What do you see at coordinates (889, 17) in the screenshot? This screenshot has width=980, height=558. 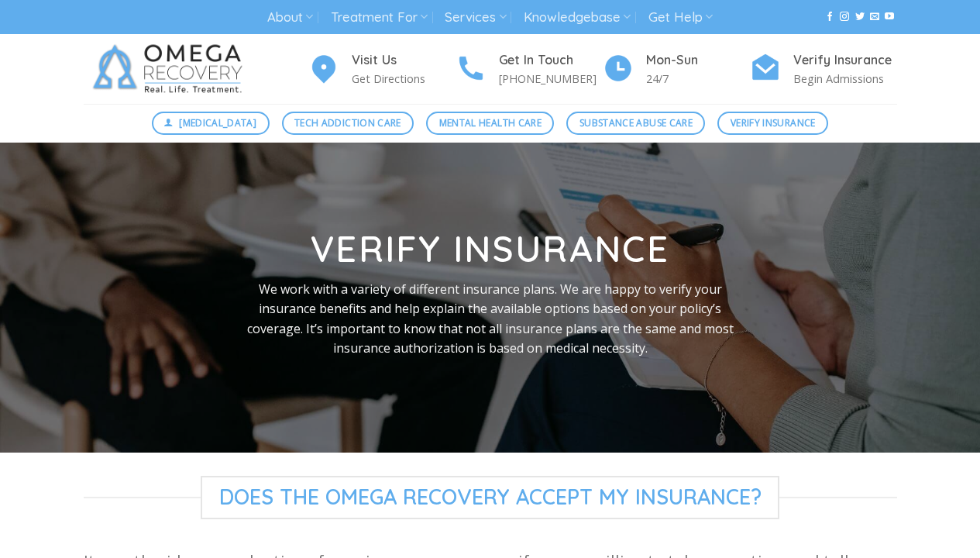 I see `a: Follow on YouTube` at bounding box center [889, 17].